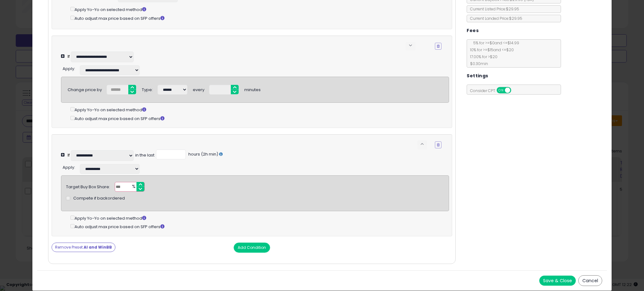 Image resolution: width=644 pixels, height=291 pixels. I want to click on span: OFF, so click(515, 90).